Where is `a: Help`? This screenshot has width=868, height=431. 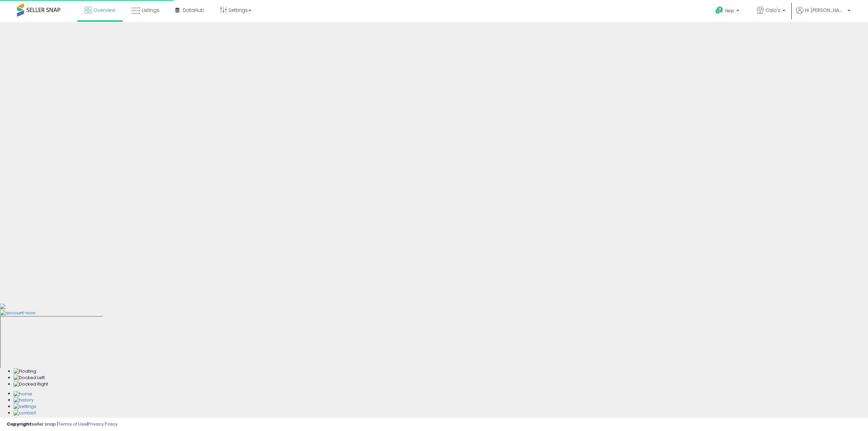
a: Help is located at coordinates (728, 12).